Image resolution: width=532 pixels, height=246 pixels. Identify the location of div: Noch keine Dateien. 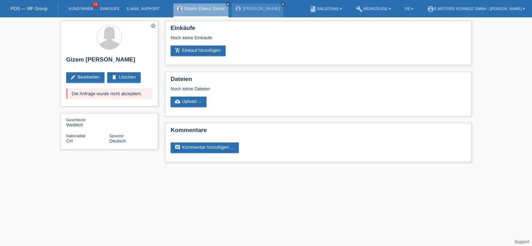
(277, 89).